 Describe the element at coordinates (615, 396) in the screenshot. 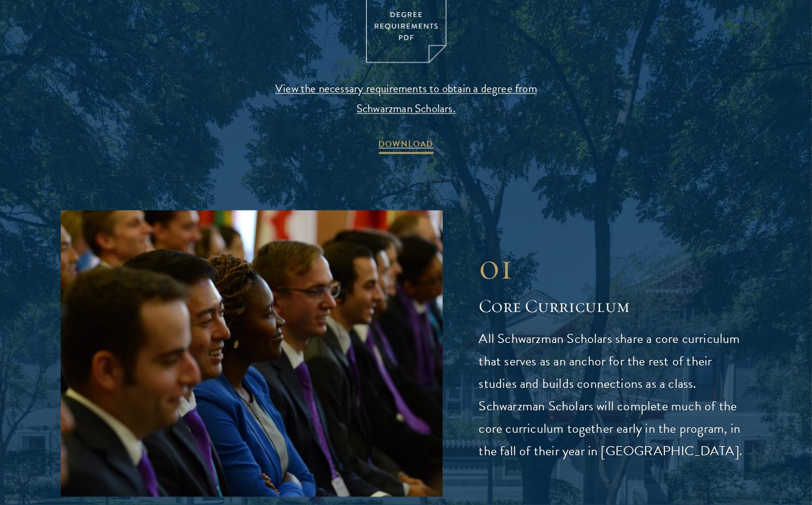

I see `p: All Schwarzman Scholars share a core curriculum that serves as an anchor for the rest of their st...` at that location.